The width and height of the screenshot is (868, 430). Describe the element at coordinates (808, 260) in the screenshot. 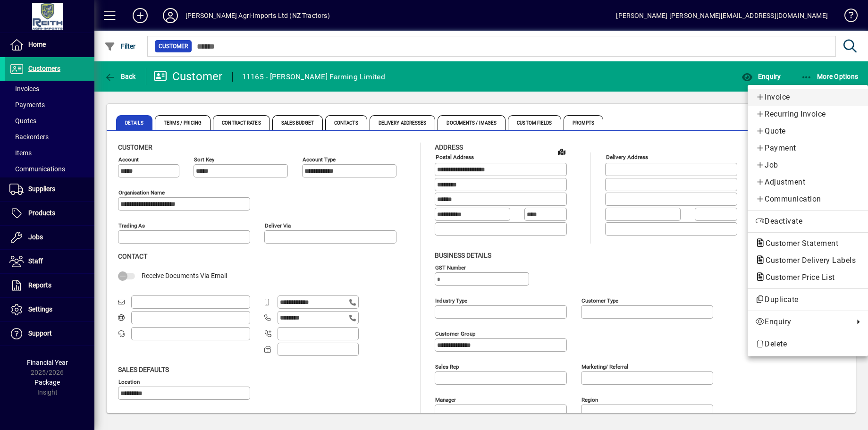

I see `span: Customer Delivery Labels` at that location.